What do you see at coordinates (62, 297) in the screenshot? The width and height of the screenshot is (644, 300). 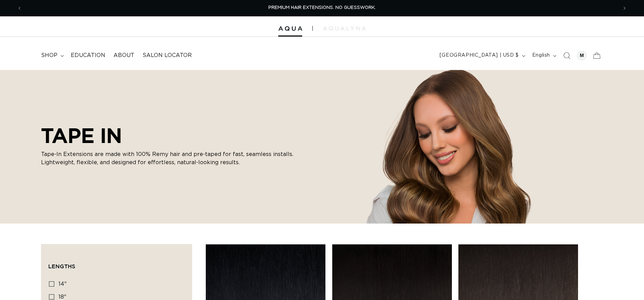 I see `span: 18"` at bounding box center [62, 297].